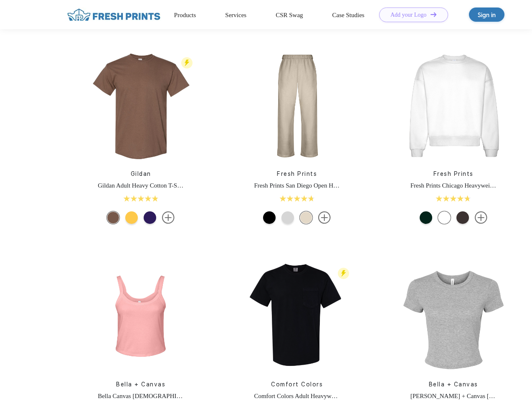 The height and width of the screenshot is (401, 532). I want to click on div: Ash Grey, so click(288, 217).